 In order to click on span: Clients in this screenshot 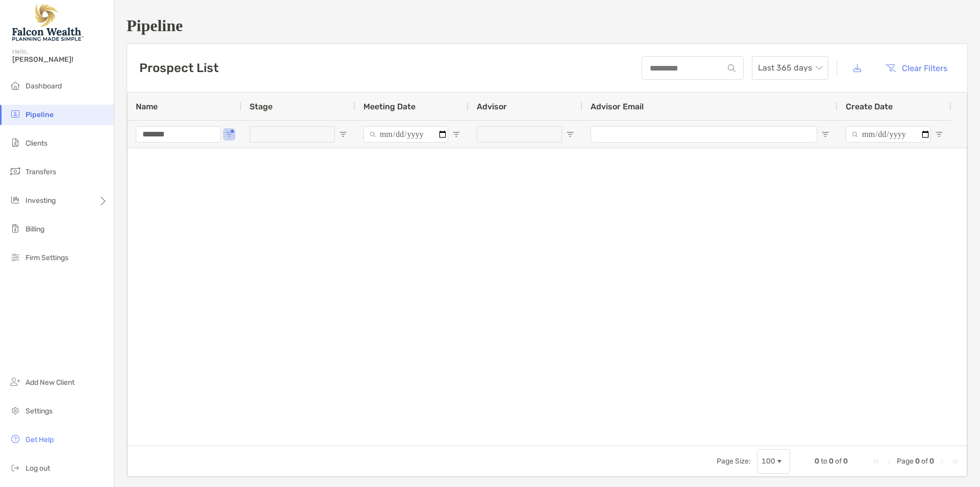, I will do `click(36, 143)`.